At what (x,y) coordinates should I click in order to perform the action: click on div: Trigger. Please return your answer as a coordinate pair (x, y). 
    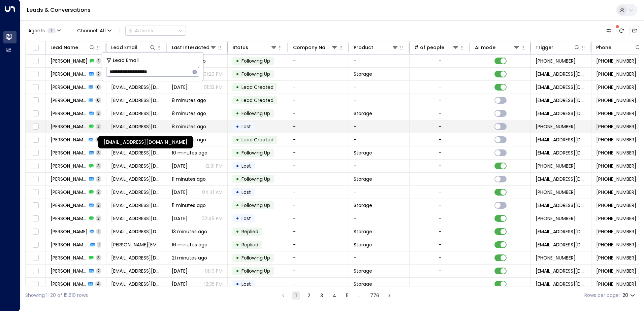
    Looking at the image, I should click on (558, 48).